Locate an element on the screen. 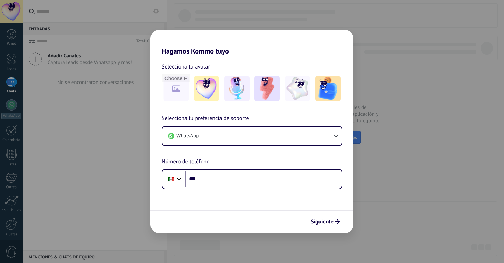 Image resolution: width=504 pixels, height=263 pixels. span: Número de teléfono is located at coordinates (186, 162).